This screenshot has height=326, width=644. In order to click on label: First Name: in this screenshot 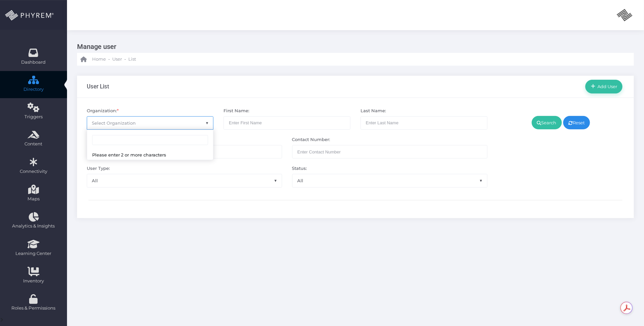, I will do `click(236, 111)`.